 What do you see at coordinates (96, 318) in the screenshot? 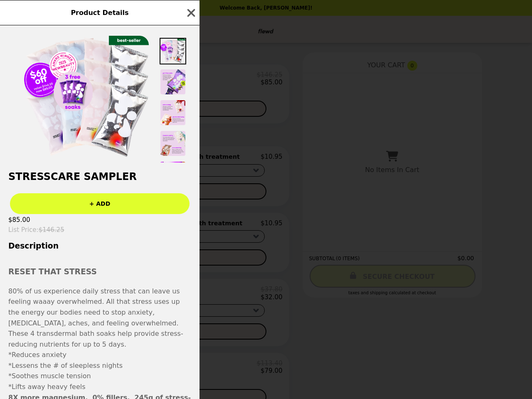
I see `span: 80% of us experience daily stress that can leave us feeling waaay overwhelmed. All that stress us...` at bounding box center [96, 318].